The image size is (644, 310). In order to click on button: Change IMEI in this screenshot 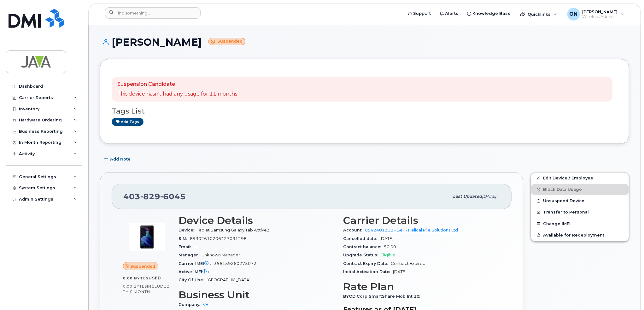, I will do `click(580, 224)`.